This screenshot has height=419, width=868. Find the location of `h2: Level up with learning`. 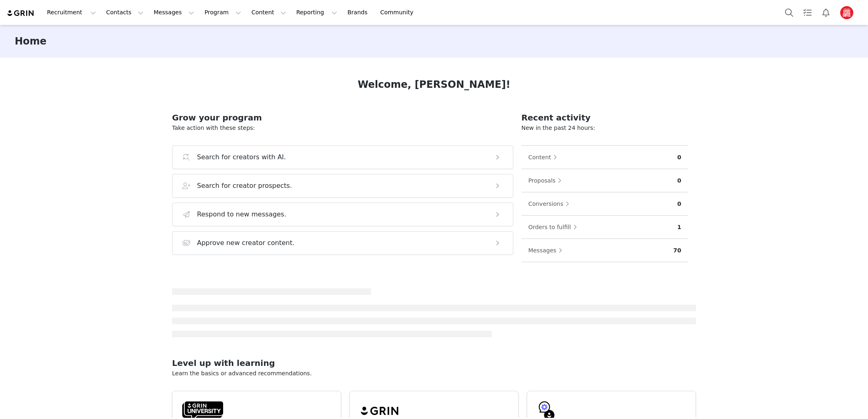

h2: Level up with learning is located at coordinates (434, 363).